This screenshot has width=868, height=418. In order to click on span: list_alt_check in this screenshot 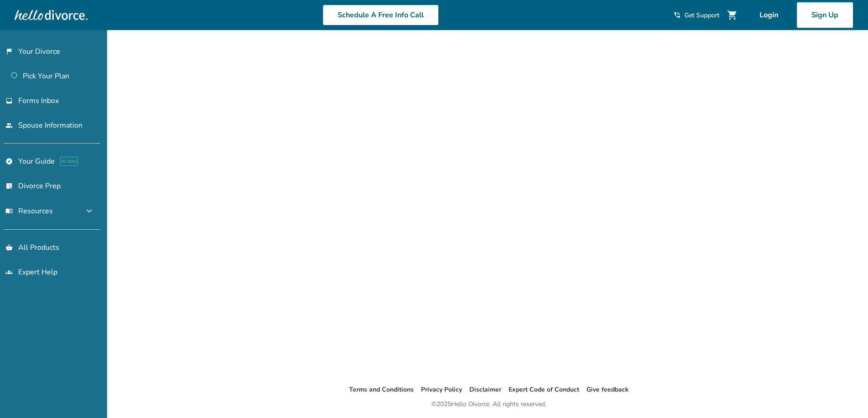, I will do `click(9, 186)`.